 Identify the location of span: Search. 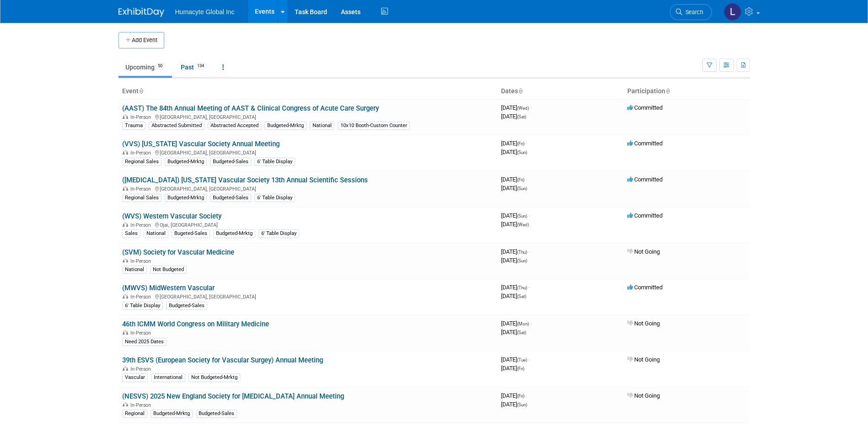
(693, 12).